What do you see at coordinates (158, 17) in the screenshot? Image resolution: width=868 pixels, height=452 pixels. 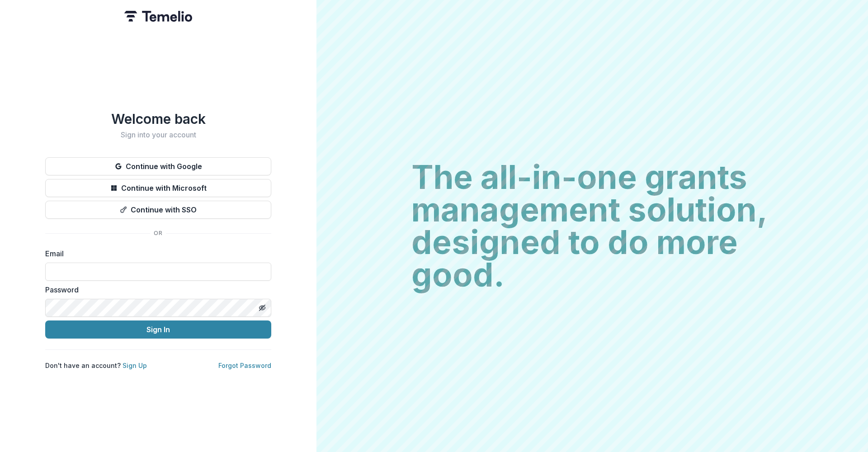 I see `img: Temelio` at bounding box center [158, 17].